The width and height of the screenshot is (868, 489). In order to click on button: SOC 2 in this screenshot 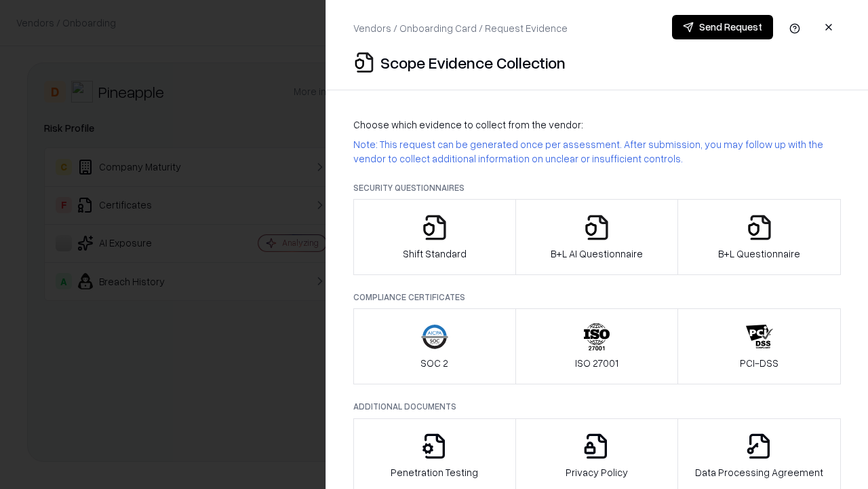, I will do `click(435, 346)`.